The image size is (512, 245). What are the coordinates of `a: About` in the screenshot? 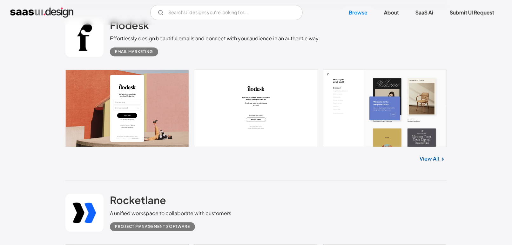 It's located at (391, 13).